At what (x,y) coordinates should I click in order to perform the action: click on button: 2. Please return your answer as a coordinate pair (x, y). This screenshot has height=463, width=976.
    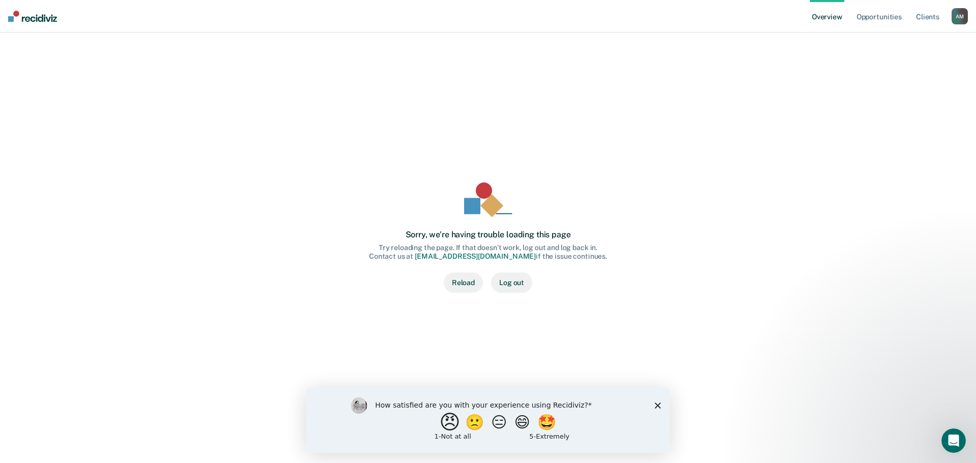
    Looking at the image, I should click on (169, 35).